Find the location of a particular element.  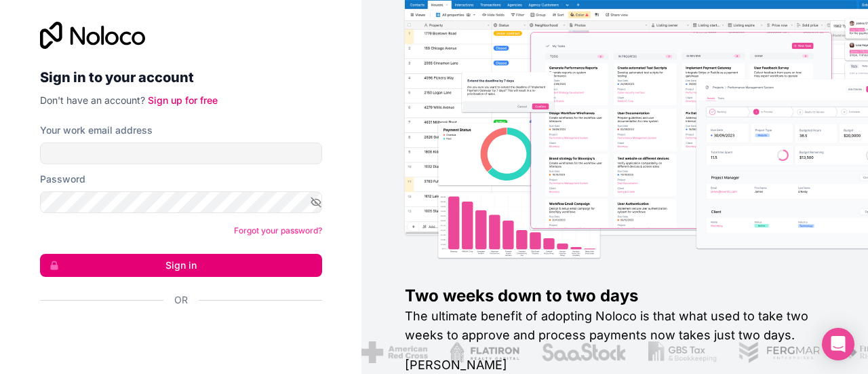

label: Your work email address is located at coordinates (96, 130).